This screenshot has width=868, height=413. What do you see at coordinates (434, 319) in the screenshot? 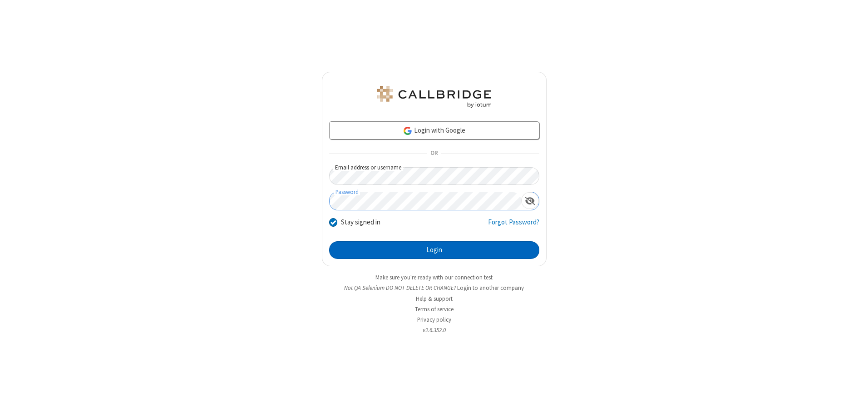
I see `a: Privacy policy` at bounding box center [434, 319].